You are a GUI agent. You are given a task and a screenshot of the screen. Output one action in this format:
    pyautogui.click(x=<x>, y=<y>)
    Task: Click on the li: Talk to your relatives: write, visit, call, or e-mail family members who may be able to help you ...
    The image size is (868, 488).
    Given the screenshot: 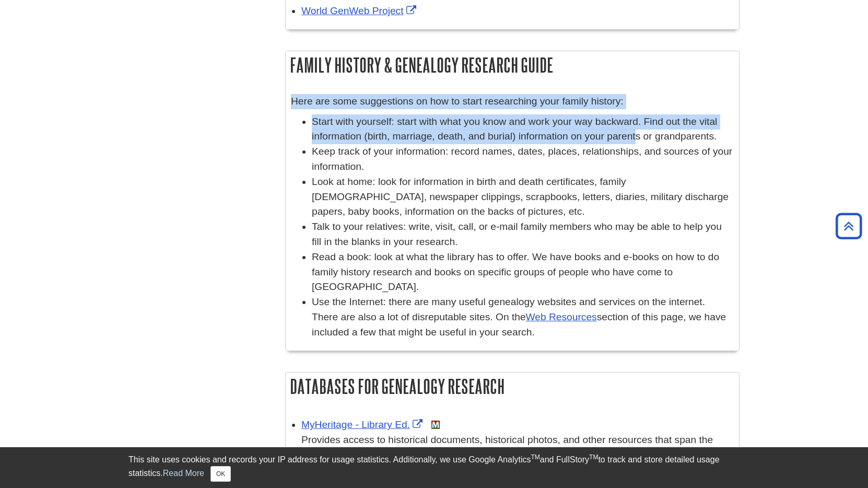 What is the action you would take?
    pyautogui.click(x=523, y=235)
    